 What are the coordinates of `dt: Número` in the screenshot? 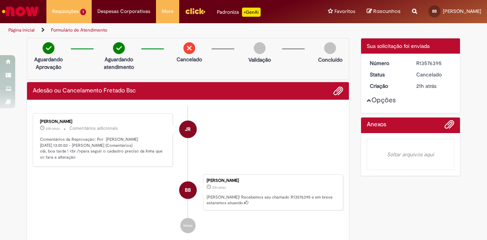 It's located at (387, 63).